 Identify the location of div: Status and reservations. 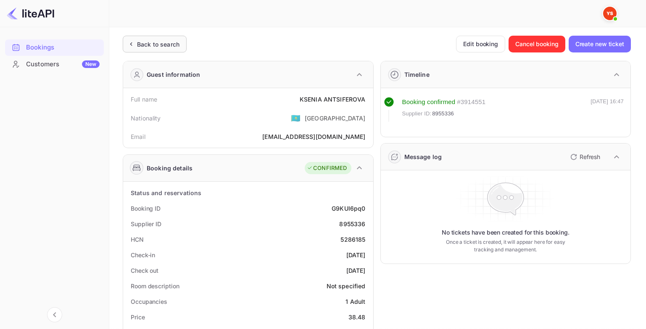
(166, 193).